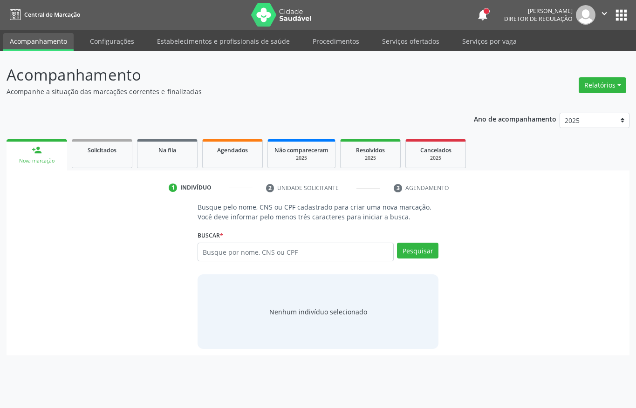  What do you see at coordinates (102, 150) in the screenshot?
I see `span: Solicitados` at bounding box center [102, 150].